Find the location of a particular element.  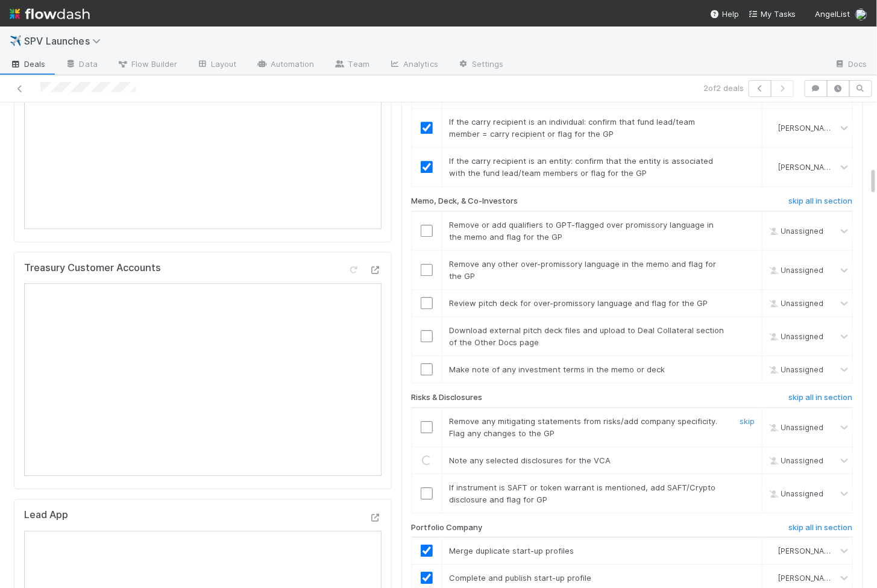

a: Data is located at coordinates (81, 65).